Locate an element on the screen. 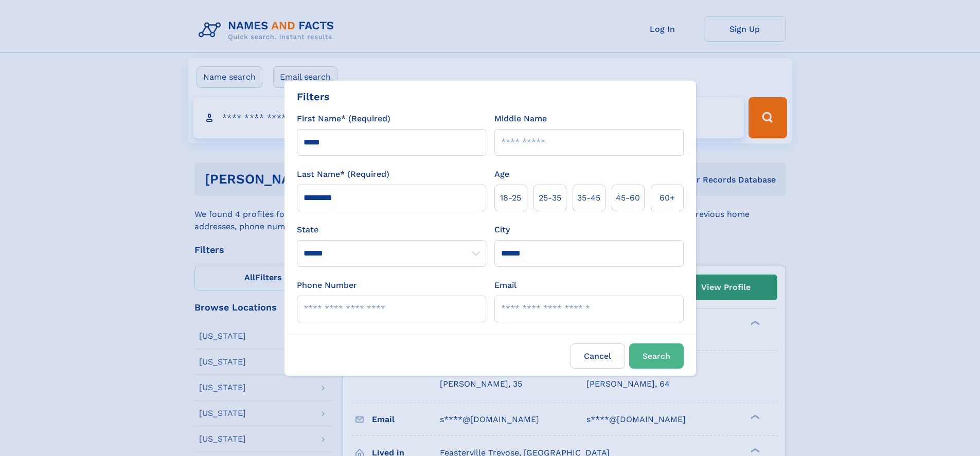 The width and height of the screenshot is (980, 456). label: Email is located at coordinates (505, 285).